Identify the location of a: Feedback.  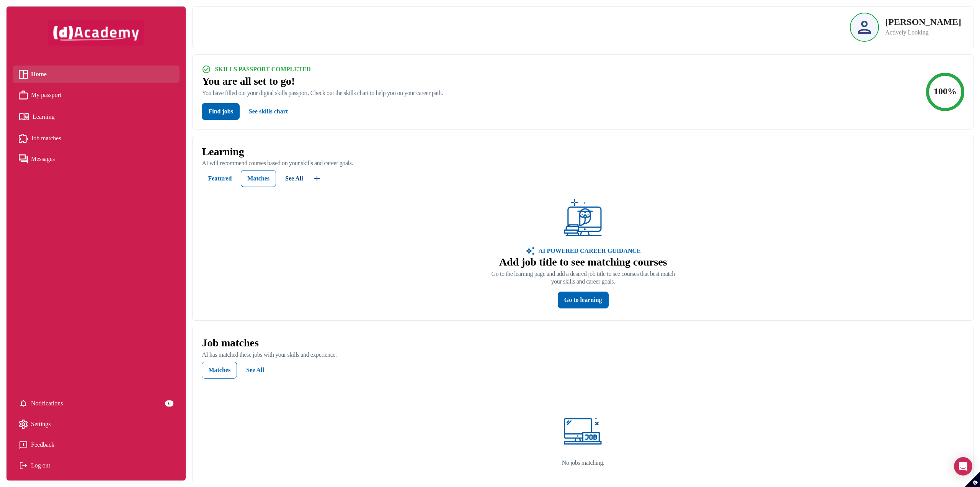
(96, 444).